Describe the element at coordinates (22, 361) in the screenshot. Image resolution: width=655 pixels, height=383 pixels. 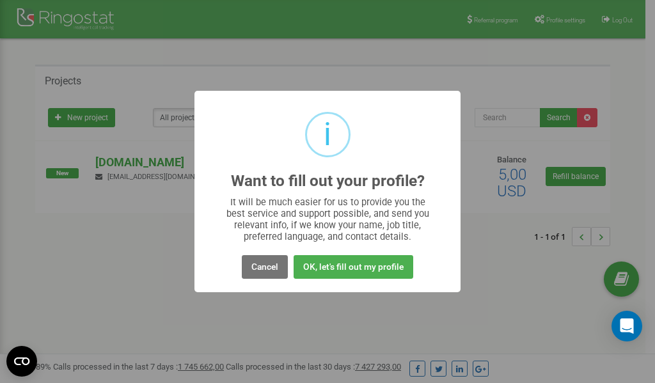
I see `button: Open CMP widget` at that location.